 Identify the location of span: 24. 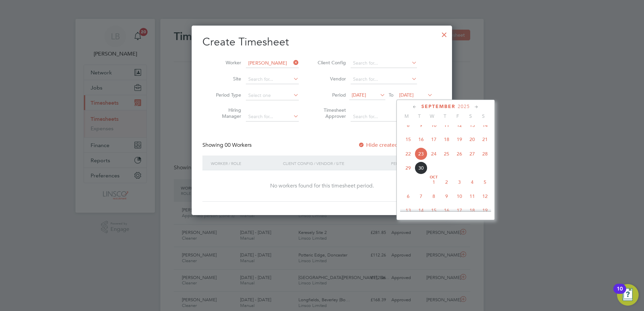
(434, 154).